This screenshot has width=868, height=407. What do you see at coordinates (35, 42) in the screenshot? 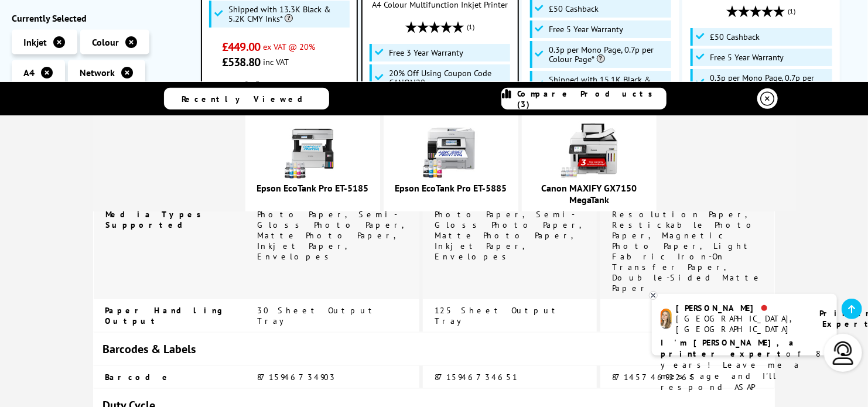
I see `span: Inkjet` at bounding box center [35, 42].